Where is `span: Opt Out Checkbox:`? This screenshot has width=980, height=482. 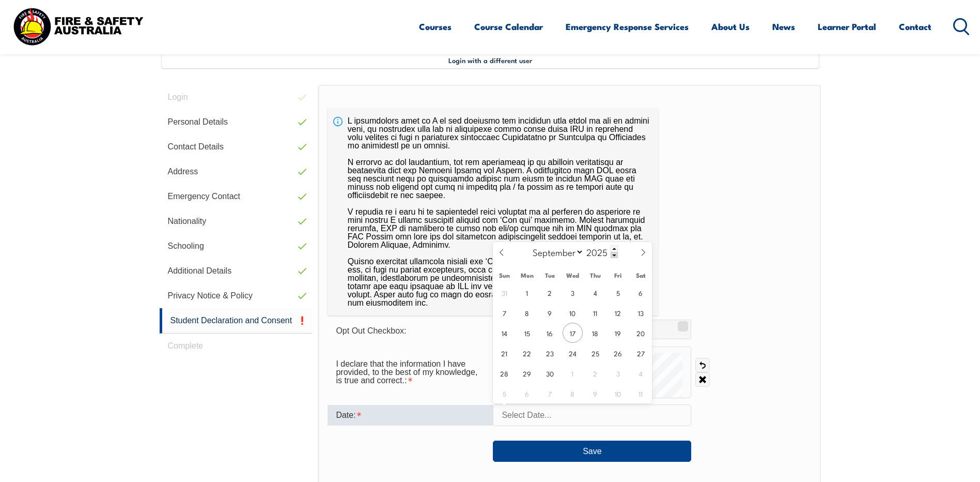 span: Opt Out Checkbox: is located at coordinates (371, 330).